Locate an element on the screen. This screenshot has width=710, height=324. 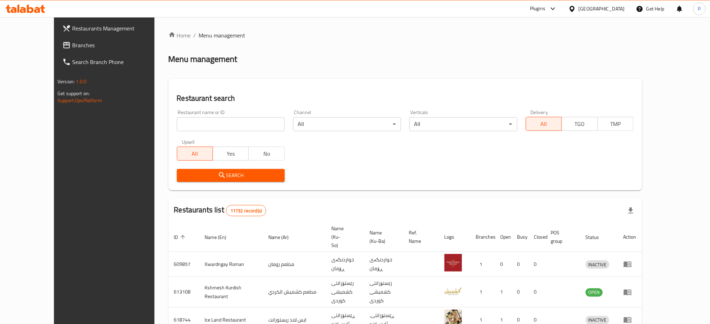
img: Xwardngay Roman is located at coordinates (453, 263).